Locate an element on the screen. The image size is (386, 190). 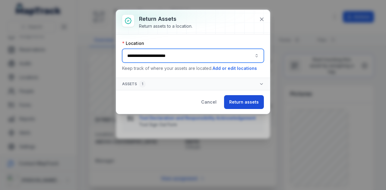
button: Cancel is located at coordinates (208, 102).